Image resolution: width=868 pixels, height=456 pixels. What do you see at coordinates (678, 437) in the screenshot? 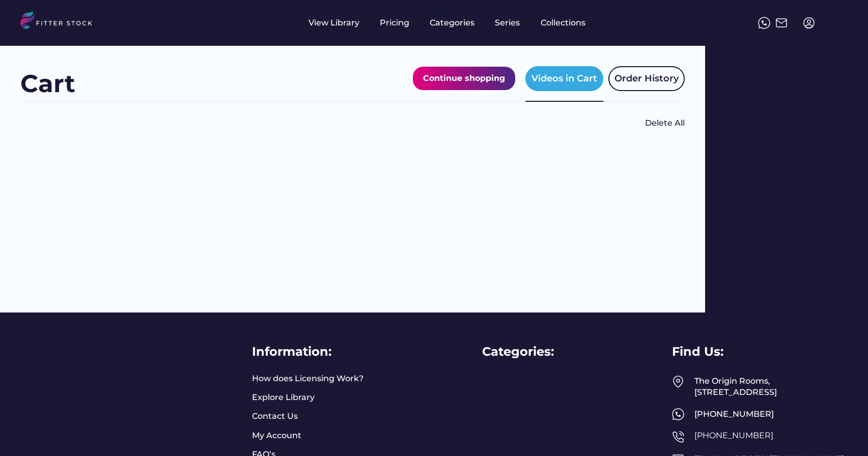
I see `img: Frame%2050.svg` at bounding box center [678, 437].